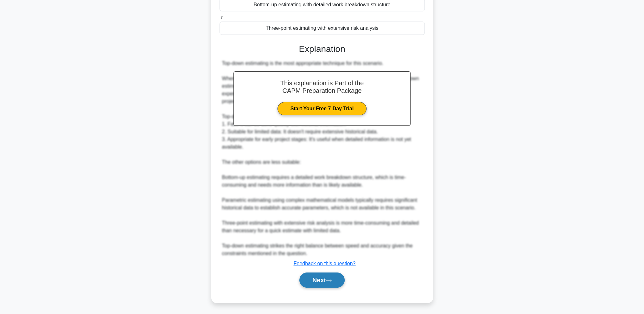  I want to click on u: Feedback on this question?, so click(325, 263).